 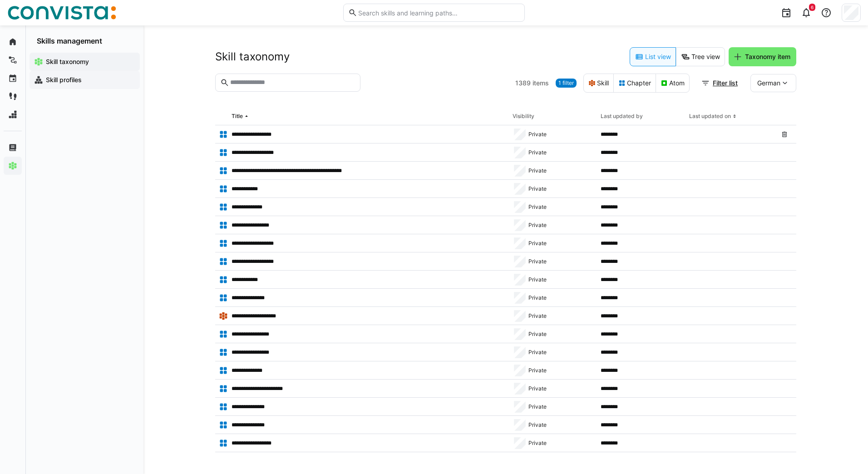 I want to click on span: 6, so click(x=812, y=7).